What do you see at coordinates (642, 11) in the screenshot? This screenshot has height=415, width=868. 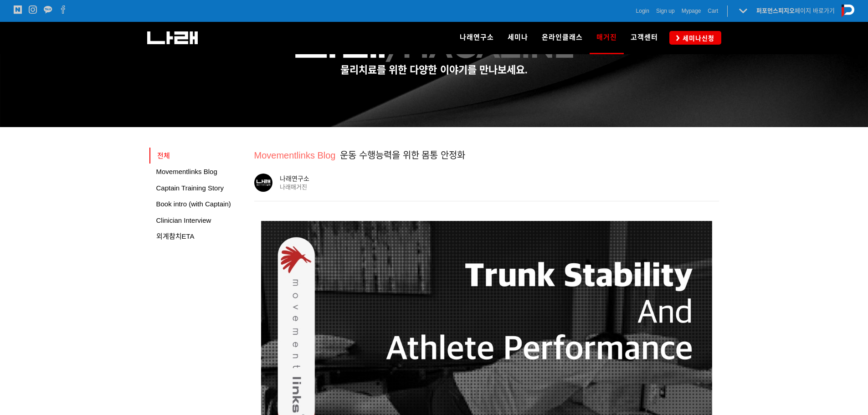 I see `span: Login` at bounding box center [642, 11].